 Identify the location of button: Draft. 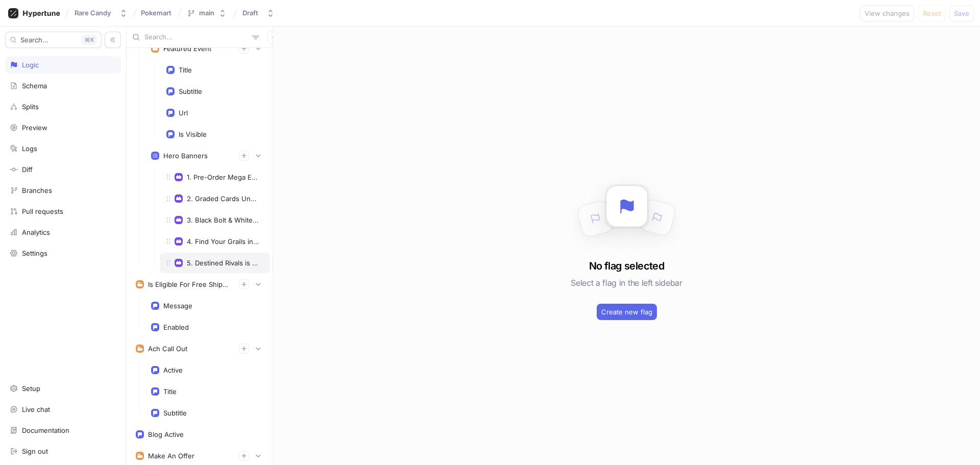
(258, 13).